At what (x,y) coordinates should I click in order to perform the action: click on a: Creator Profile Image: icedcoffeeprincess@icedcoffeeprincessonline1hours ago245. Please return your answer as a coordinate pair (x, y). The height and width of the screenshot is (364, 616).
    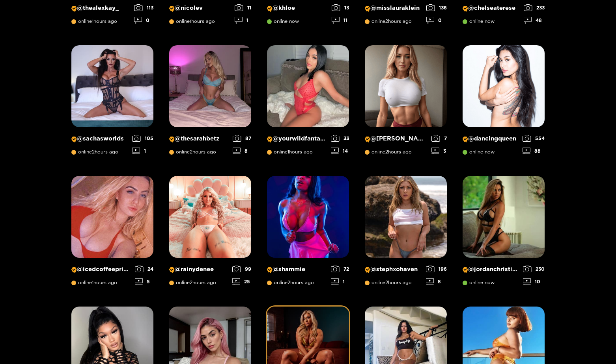
    Looking at the image, I should click on (112, 234).